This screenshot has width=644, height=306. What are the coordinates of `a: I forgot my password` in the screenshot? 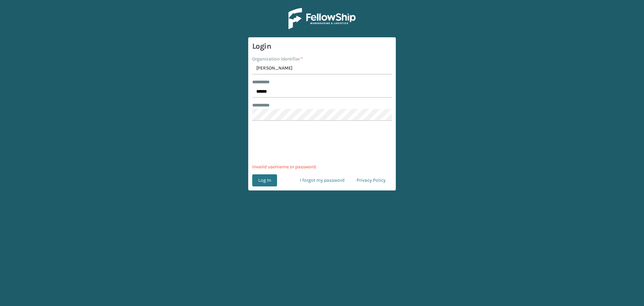 It's located at (322, 180).